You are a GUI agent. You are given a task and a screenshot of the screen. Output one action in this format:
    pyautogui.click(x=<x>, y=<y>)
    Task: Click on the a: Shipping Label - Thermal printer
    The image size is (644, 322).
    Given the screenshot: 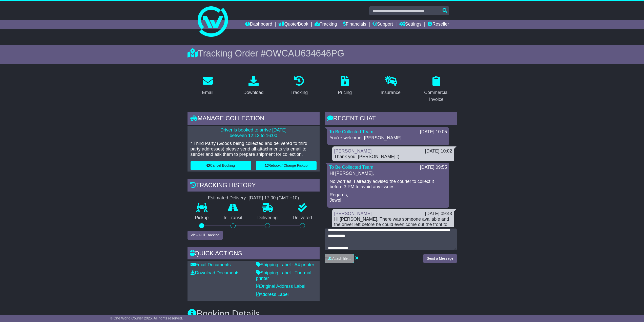 What is the action you would take?
    pyautogui.click(x=284, y=276)
    